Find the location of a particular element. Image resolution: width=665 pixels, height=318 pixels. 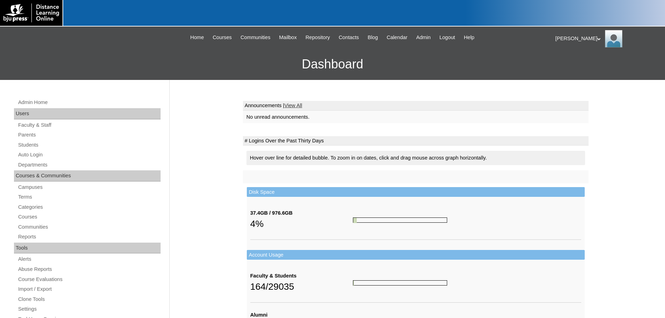

div: 4% is located at coordinates (302, 224).